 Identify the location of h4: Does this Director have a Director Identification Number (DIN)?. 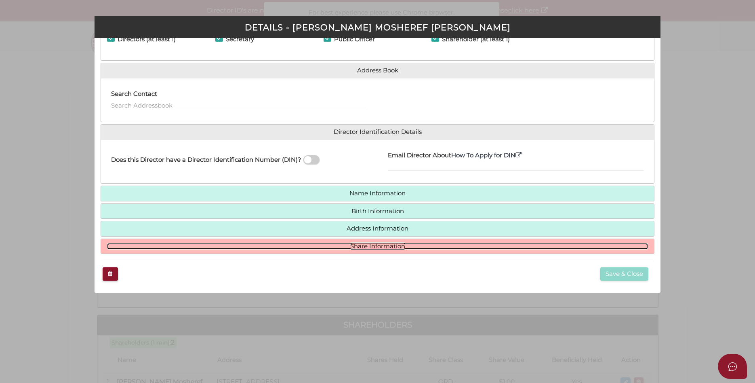
(206, 160).